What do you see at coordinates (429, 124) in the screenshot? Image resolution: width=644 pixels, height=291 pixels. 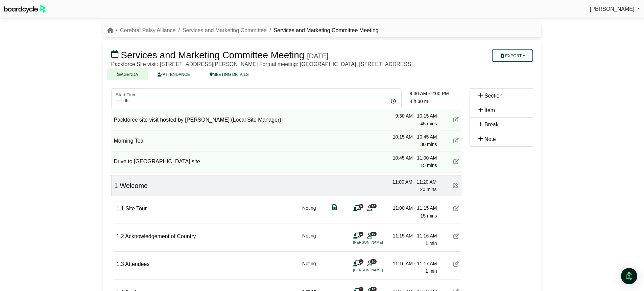 I see `span: 45 mins` at bounding box center [429, 124].